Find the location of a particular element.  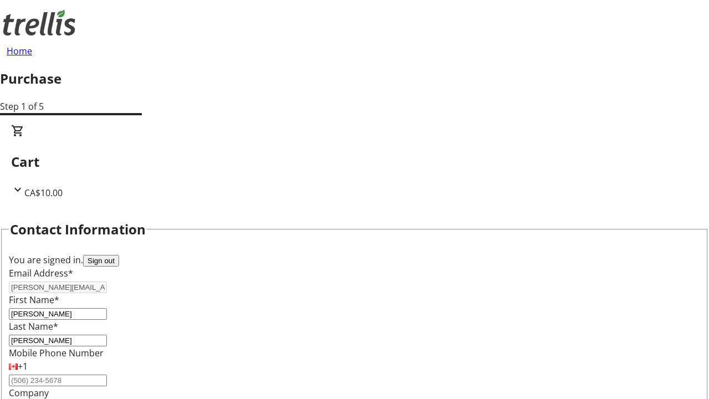

h2: Cart is located at coordinates (355, 162).